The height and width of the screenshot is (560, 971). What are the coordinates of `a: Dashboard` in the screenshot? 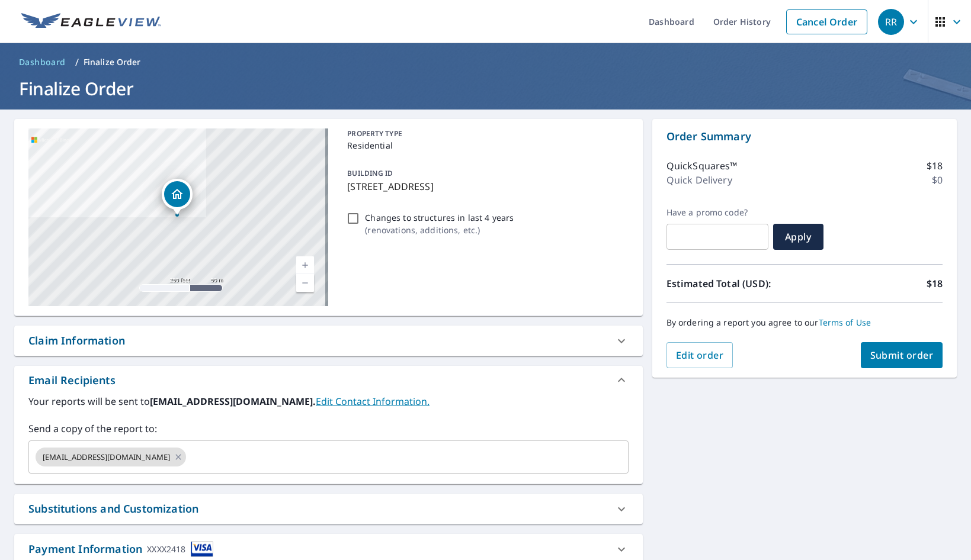 It's located at (42, 62).